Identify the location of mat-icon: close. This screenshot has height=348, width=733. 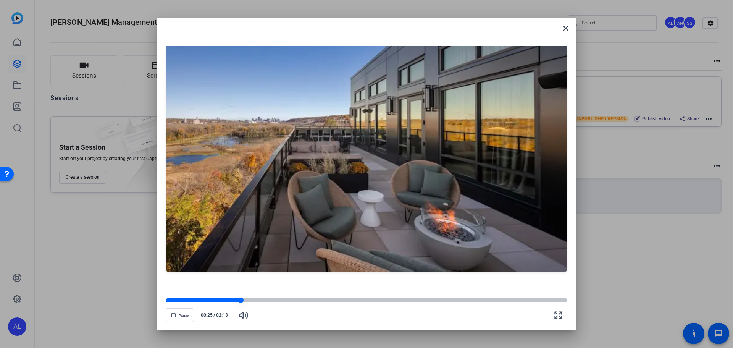
(566, 28).